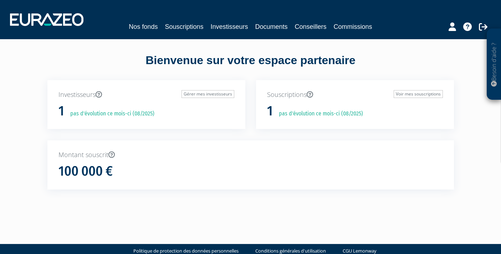 The height and width of the screenshot is (254, 501). I want to click on p: Souscriptions, so click(355, 95).